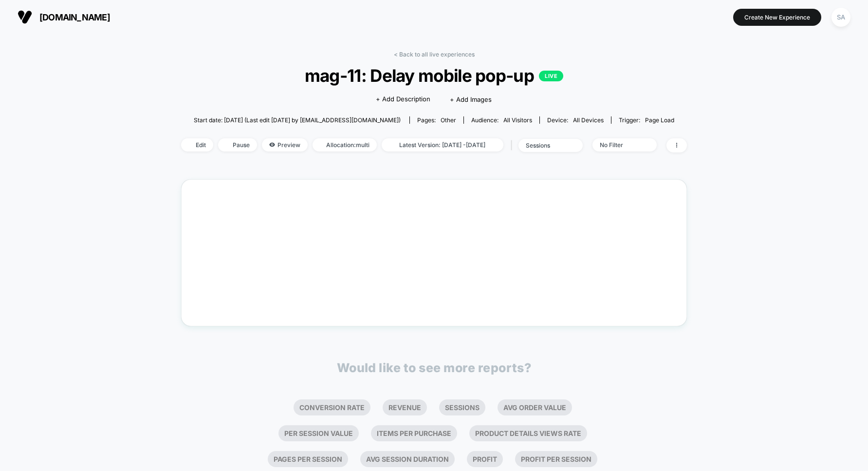  I want to click on li: Profit Per Session, so click(556, 459).